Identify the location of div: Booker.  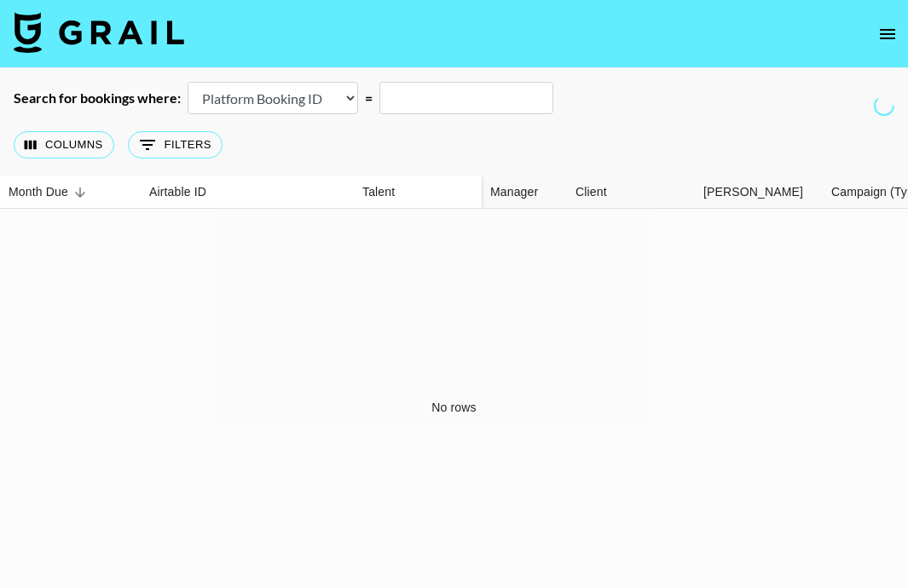
(759, 192).